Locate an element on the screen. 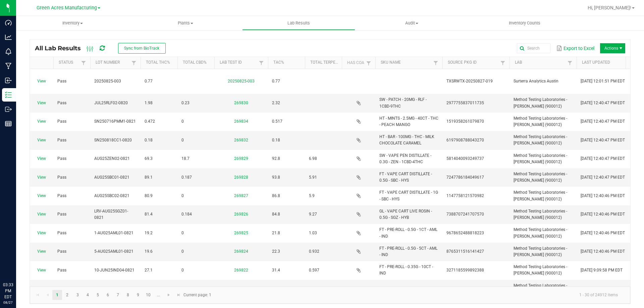 Image resolution: width=644 pixels, height=308 pixels. a: Lab Results is located at coordinates (298, 23).